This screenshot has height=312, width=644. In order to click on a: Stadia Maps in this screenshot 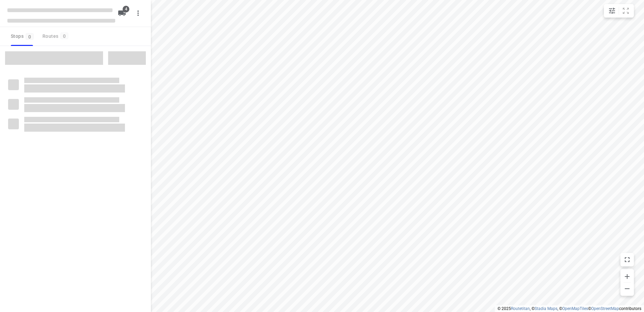, I will do `click(546, 308)`.